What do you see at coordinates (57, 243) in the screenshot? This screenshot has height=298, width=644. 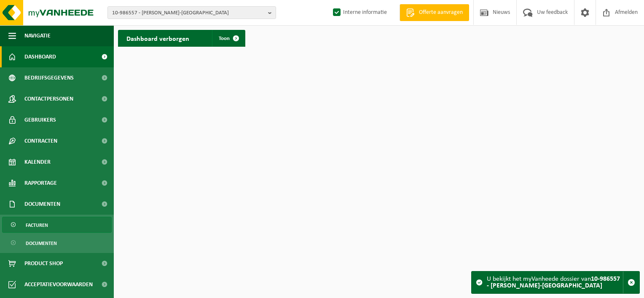 I see `a: Documenten` at bounding box center [57, 243].